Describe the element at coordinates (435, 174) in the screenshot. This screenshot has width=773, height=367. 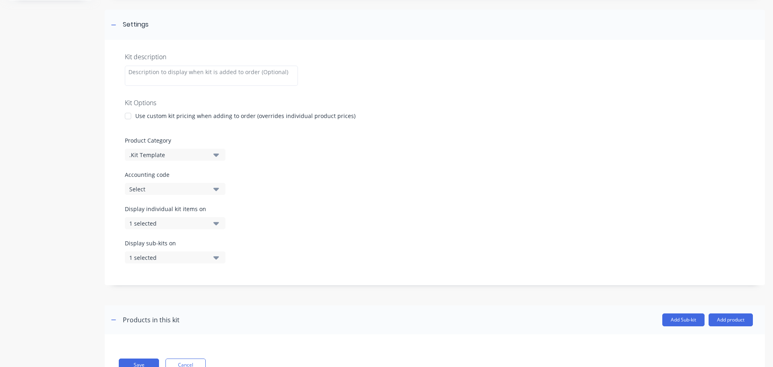
I see `label: Accounting code` at that location.